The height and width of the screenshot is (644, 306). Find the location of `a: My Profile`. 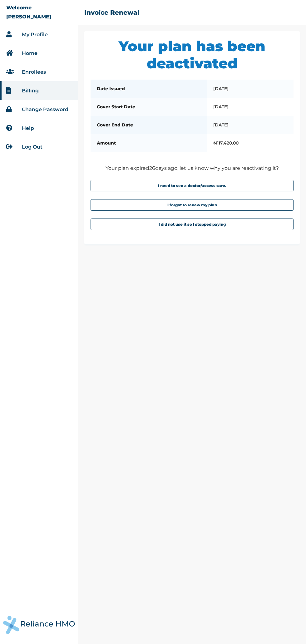

a: My Profile is located at coordinates (34, 34).